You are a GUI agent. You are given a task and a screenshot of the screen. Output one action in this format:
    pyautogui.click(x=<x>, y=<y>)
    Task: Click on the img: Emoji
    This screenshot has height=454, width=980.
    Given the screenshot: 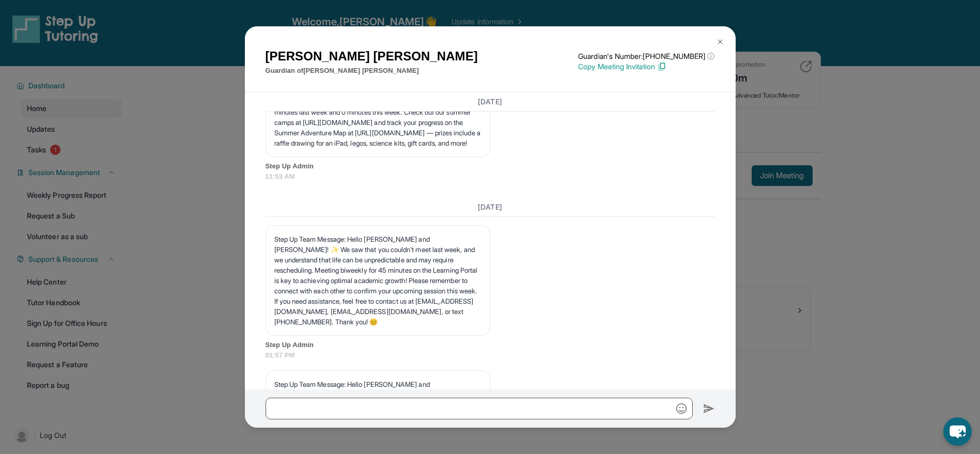 What is the action you would take?
    pyautogui.click(x=681, y=409)
    